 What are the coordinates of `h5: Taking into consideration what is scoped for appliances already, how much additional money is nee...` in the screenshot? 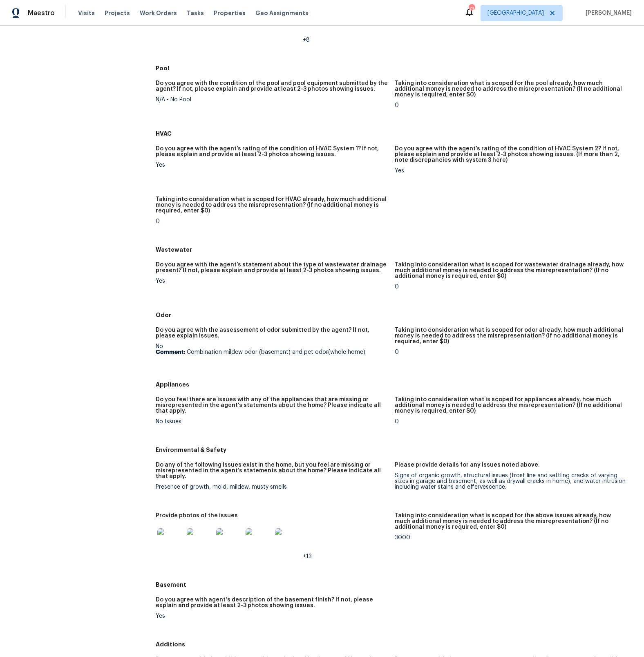 It's located at (511, 405).